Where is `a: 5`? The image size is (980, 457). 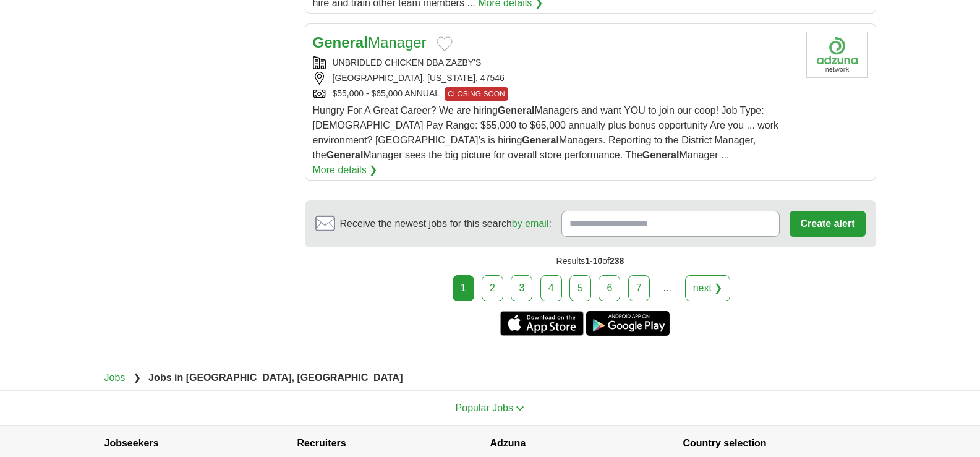 a: 5 is located at coordinates (580, 288).